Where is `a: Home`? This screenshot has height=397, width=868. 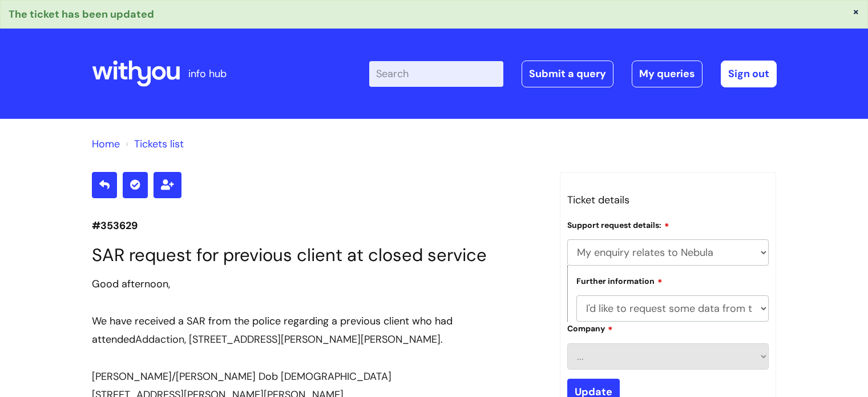 a: Home is located at coordinates (105, 144).